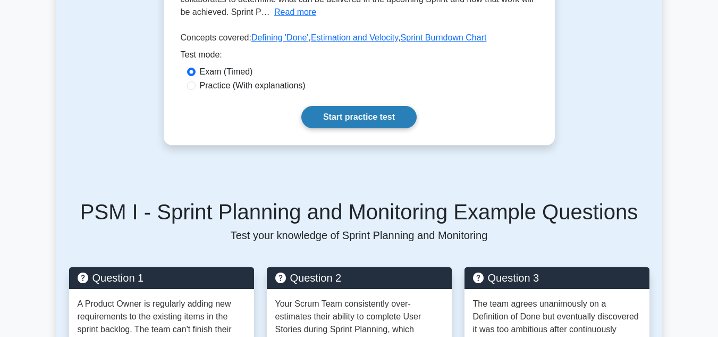 This screenshot has width=718, height=337. What do you see at coordinates (295, 12) in the screenshot?
I see `button: Read more` at bounding box center [295, 12].